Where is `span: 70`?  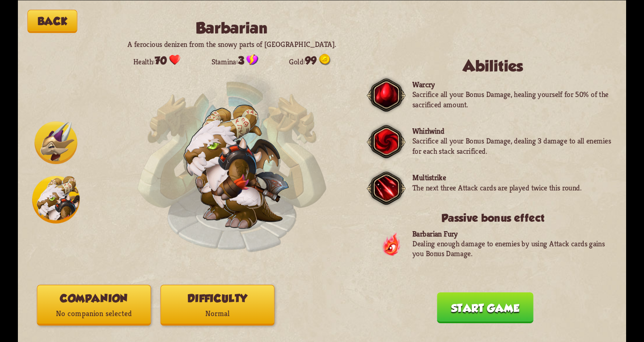
span: 70 is located at coordinates (161, 60).